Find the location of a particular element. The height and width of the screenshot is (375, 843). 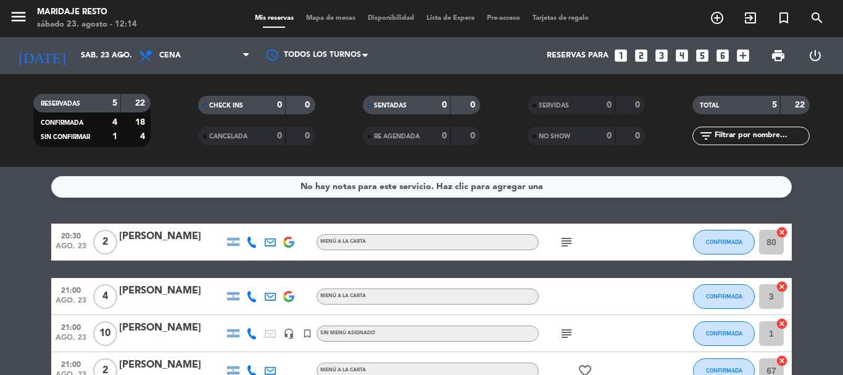

input: Filtrar por nombre... is located at coordinates (761, 136).